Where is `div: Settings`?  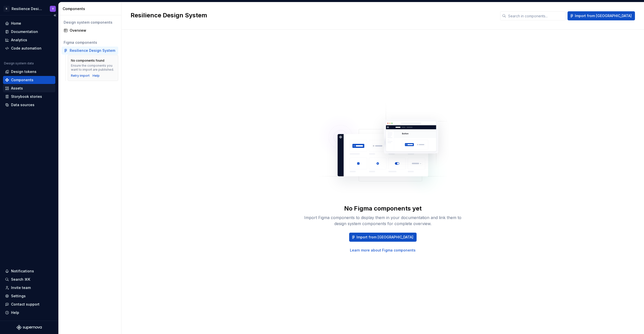
div: Settings is located at coordinates (18, 296).